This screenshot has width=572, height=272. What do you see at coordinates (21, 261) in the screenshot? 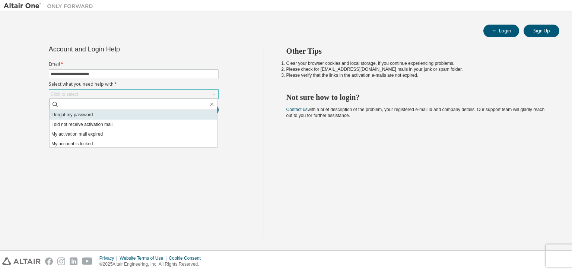
I see `img: altair_logo.svg` at bounding box center [21, 261].